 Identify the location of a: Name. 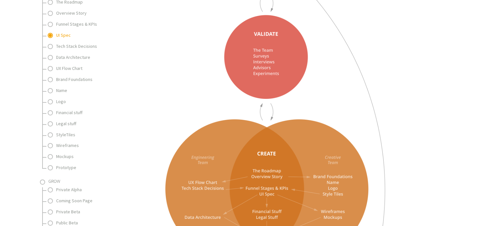
(89, 90).